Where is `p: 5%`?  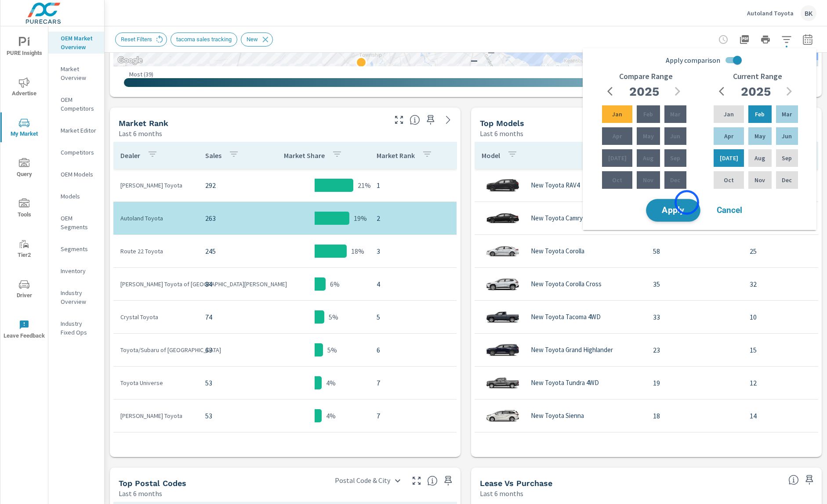 p: 5% is located at coordinates (332, 350).